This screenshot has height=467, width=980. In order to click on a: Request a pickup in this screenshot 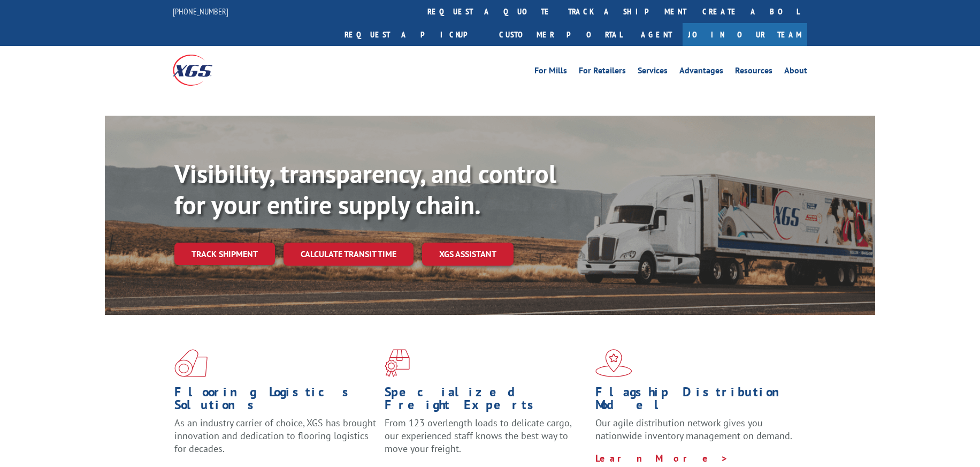, I will do `click(413, 34)`.